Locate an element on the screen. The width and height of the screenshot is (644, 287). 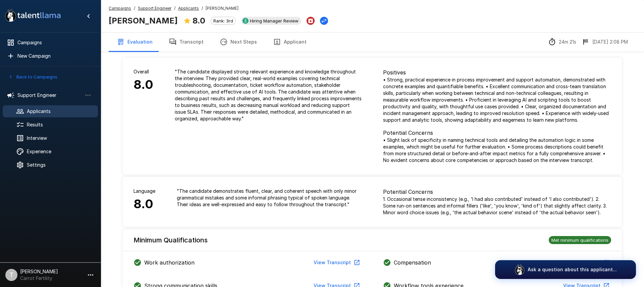
img: greenhouse_logo.jpeg is located at coordinates (245, 21).